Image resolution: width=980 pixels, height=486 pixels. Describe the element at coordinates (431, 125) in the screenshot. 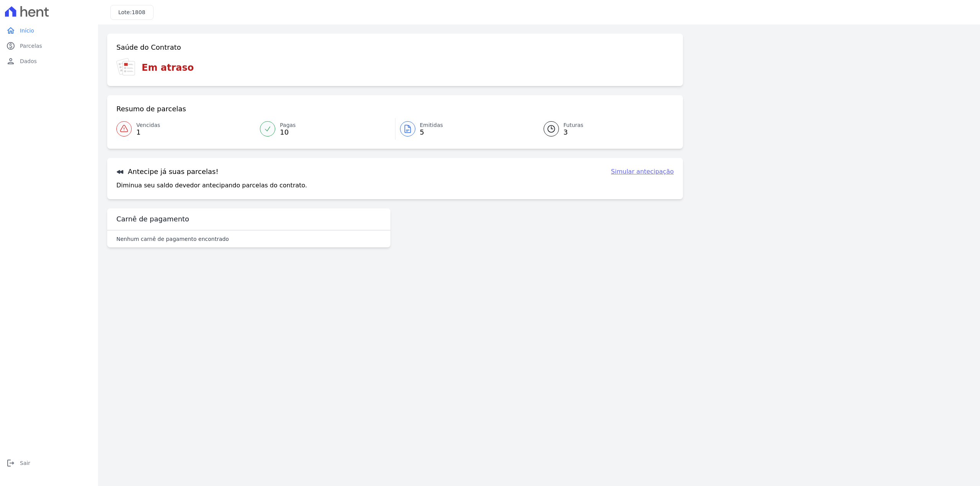

I see `span: Emitidas` at that location.